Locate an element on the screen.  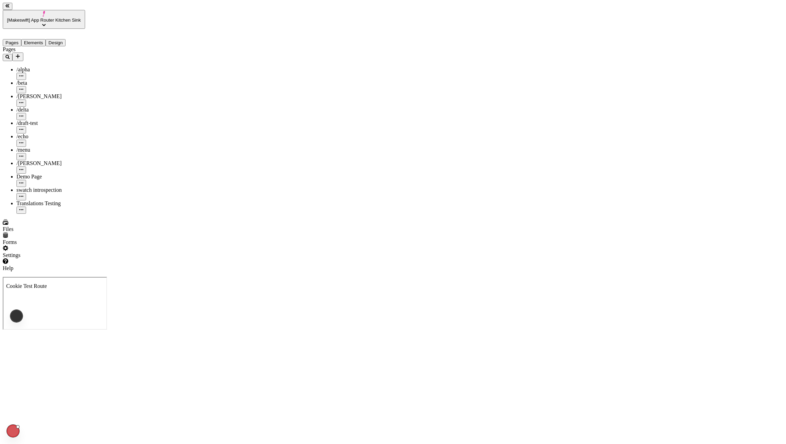
button: Add new is located at coordinates (18, 57).